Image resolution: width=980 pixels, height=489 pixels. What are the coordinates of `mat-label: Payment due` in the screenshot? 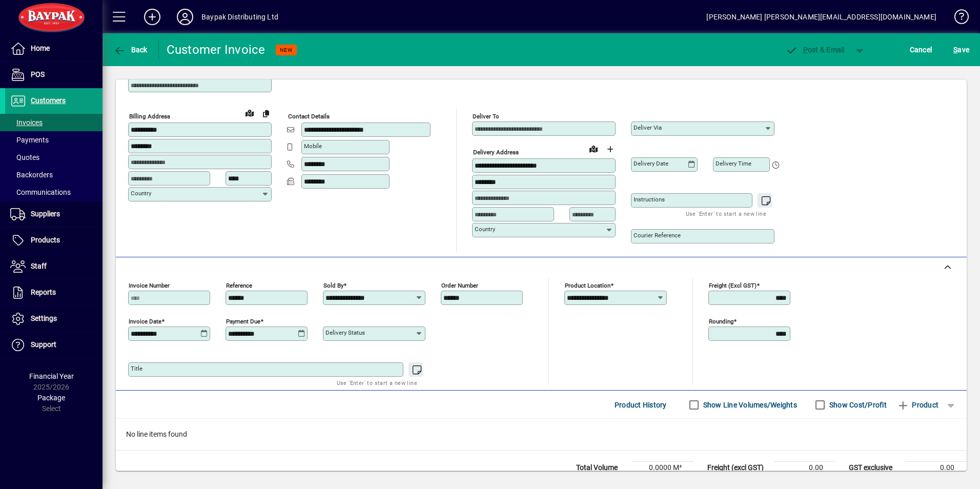 It's located at (243, 321).